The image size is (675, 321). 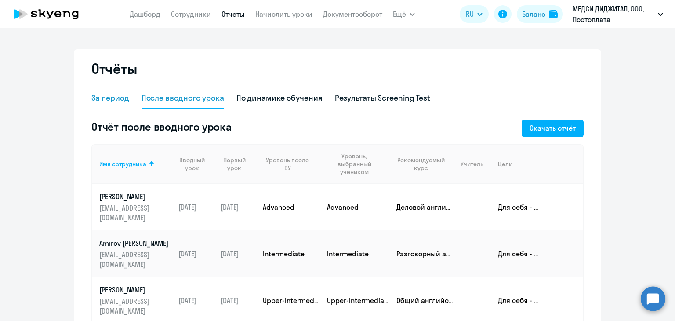 What do you see at coordinates (161, 127) in the screenshot?
I see `h5: Отчёт после вводного урока` at bounding box center [161, 127].